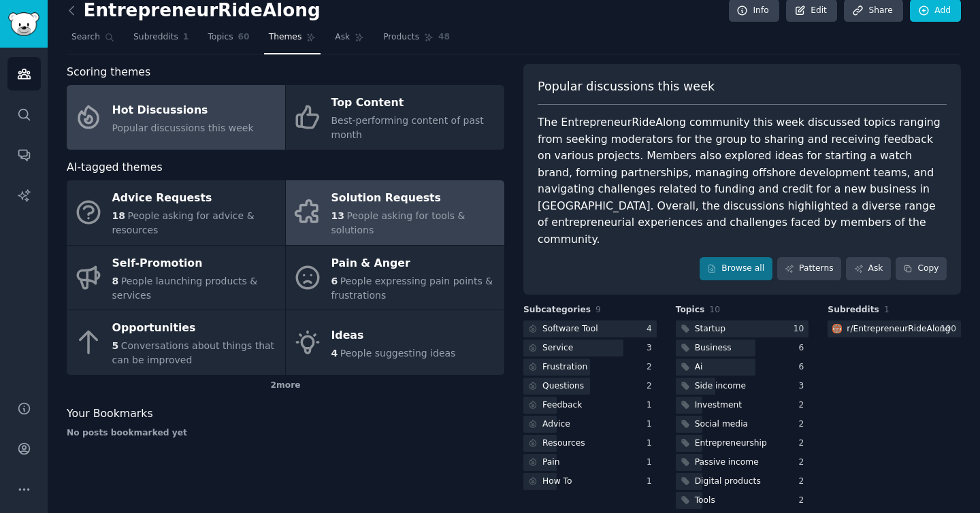 This screenshot has width=980, height=513. Describe the element at coordinates (921, 269) in the screenshot. I see `button: Copy` at that location.